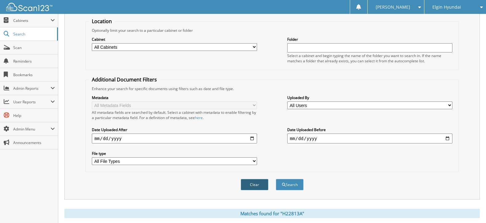 This screenshot has width=486, height=223. What do you see at coordinates (174, 97) in the screenshot?
I see `label: Metadata` at bounding box center [174, 97].